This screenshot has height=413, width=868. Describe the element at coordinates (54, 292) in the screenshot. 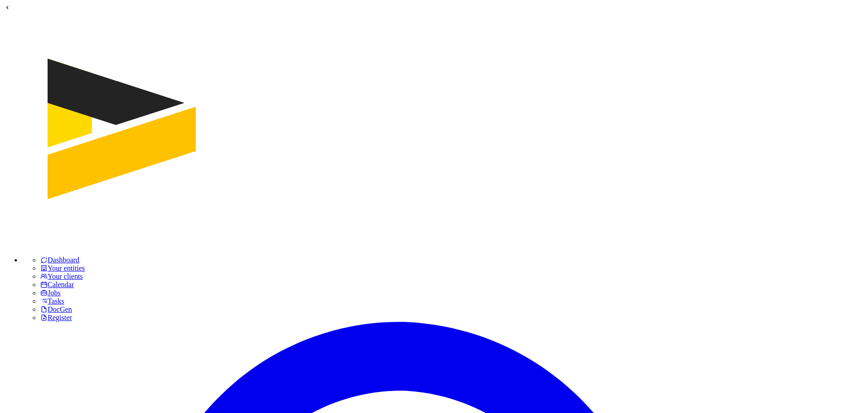

I see `span: Jobs` at that location.